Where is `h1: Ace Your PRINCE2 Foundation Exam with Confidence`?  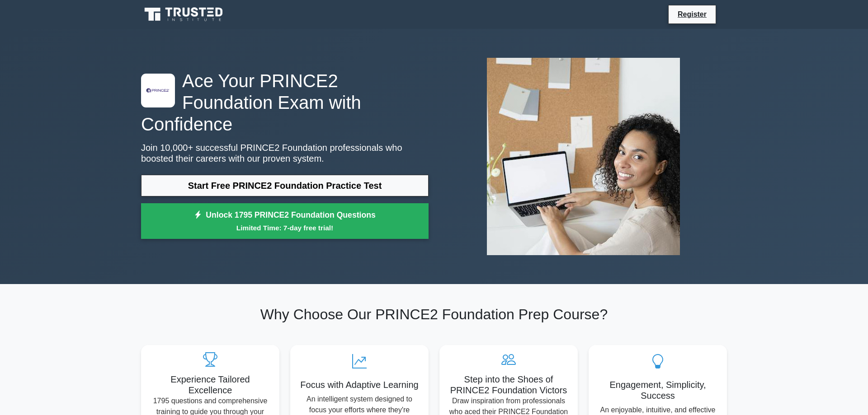
h1: Ace Your PRINCE2 Foundation Exam with Confidence is located at coordinates (285, 103).